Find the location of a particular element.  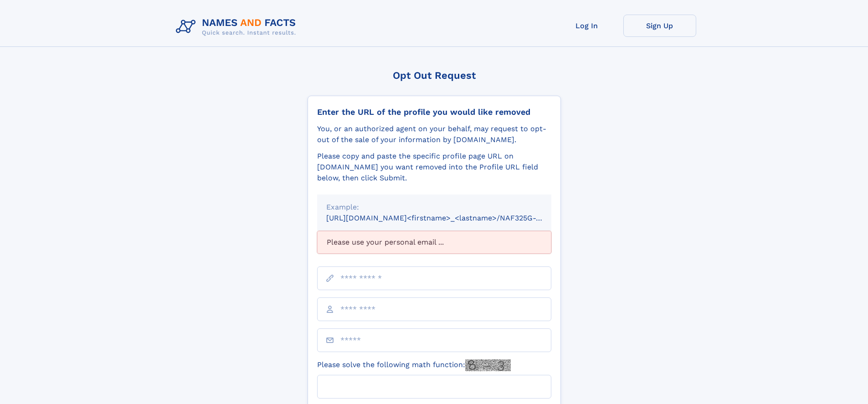

a: Log In is located at coordinates (587, 26).